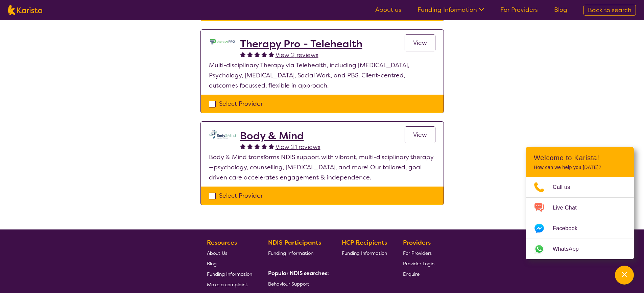  What do you see at coordinates (301, 44) in the screenshot?
I see `h2: Therapy Pro - Telehealth` at bounding box center [301, 44].